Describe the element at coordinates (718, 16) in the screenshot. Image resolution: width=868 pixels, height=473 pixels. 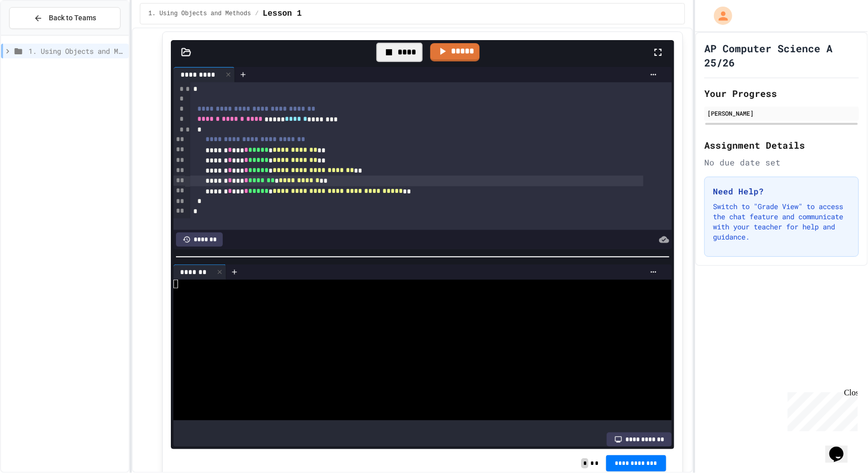
I see `div: My Account` at that location.